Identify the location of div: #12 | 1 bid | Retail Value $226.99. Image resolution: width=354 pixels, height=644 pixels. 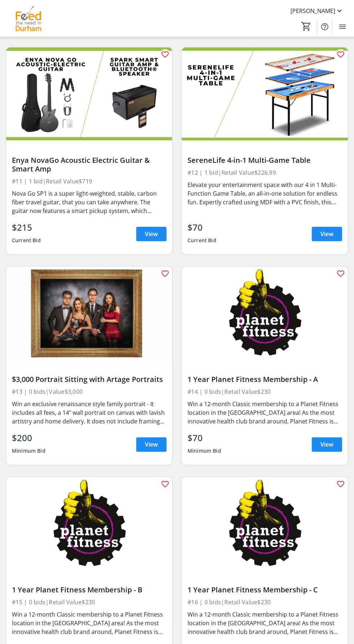
(265, 173).